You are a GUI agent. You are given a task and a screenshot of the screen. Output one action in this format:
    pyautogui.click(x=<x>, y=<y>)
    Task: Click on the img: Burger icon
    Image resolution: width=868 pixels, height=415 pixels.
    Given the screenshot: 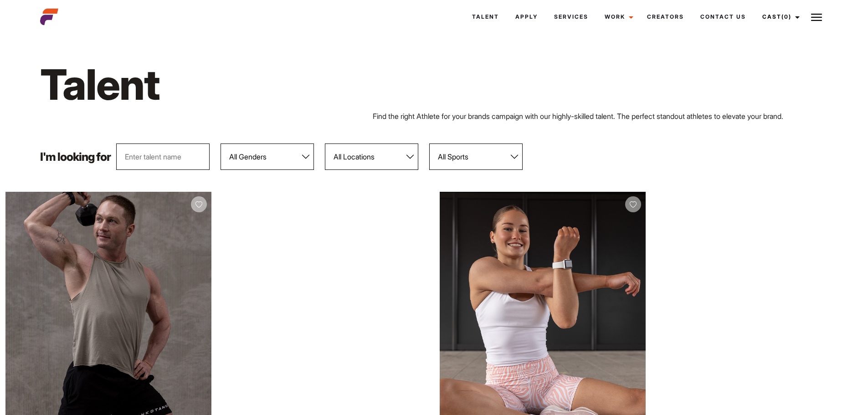 What is the action you would take?
    pyautogui.click(x=817, y=17)
    